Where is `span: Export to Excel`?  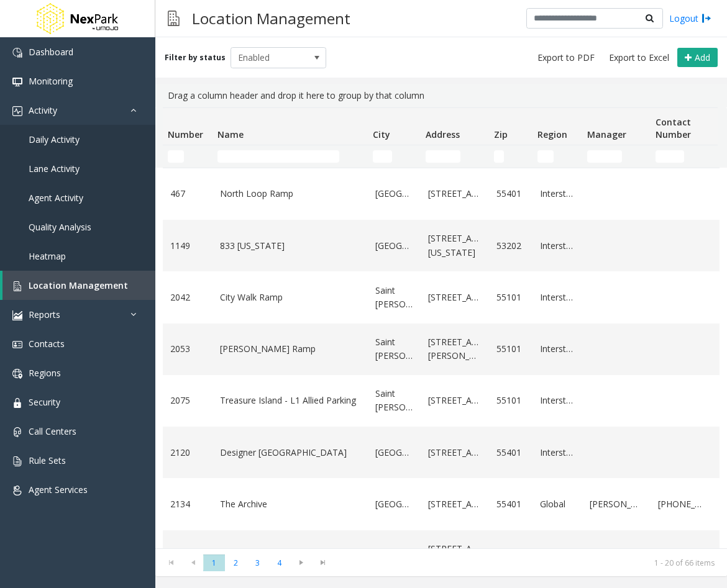
span: Export to Excel is located at coordinates (639, 58).